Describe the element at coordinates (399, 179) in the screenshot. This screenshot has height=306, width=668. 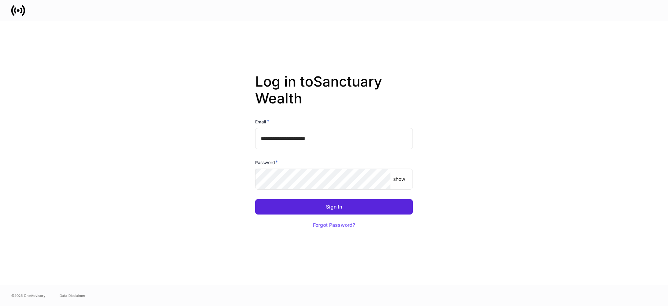
I see `p: show` at that location.